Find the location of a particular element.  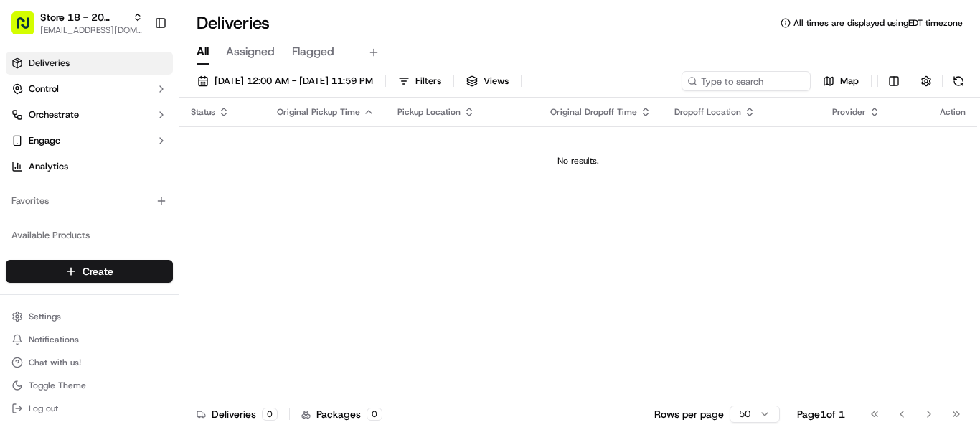

span: Settings is located at coordinates (45, 316).